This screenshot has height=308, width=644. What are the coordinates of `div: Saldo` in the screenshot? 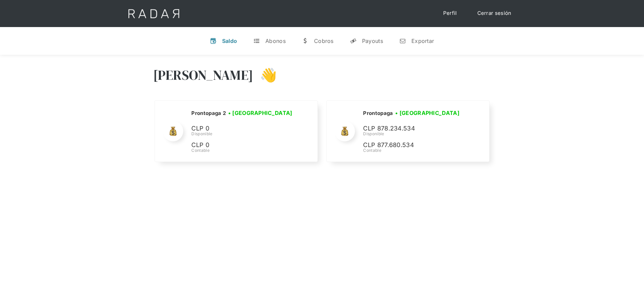 It's located at (230, 41).